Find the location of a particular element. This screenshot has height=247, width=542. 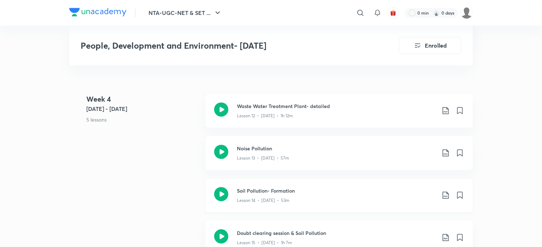

button: NTA-UGC-NET & SET ... is located at coordinates (185, 13).